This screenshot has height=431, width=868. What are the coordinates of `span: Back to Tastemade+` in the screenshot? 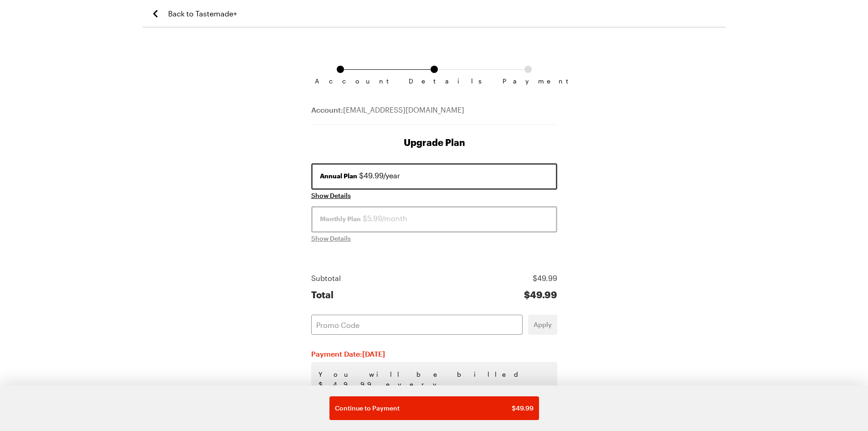 It's located at (202, 13).